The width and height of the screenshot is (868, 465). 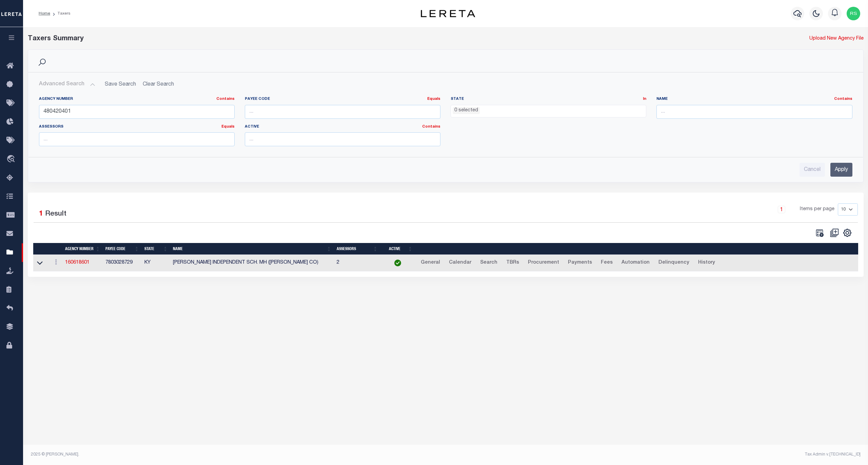 What do you see at coordinates (398, 263) in the screenshot?
I see `img: check-icon-green.svg` at bounding box center [398, 263].